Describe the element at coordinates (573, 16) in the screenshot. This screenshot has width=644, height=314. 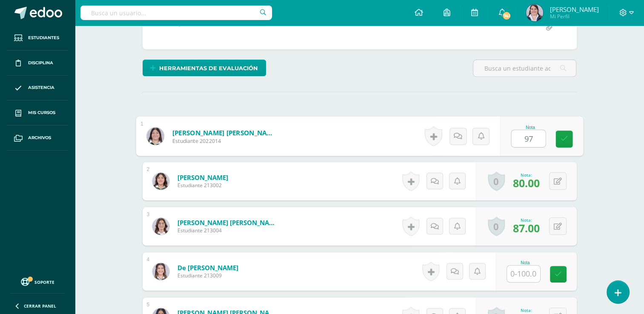
I see `span: Mi Perfil` at that location.